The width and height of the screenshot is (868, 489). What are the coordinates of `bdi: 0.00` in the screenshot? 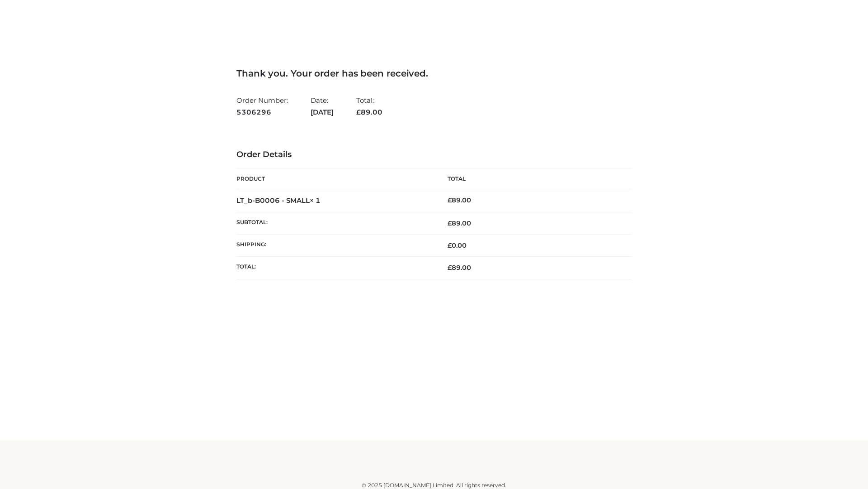 It's located at (457, 245).